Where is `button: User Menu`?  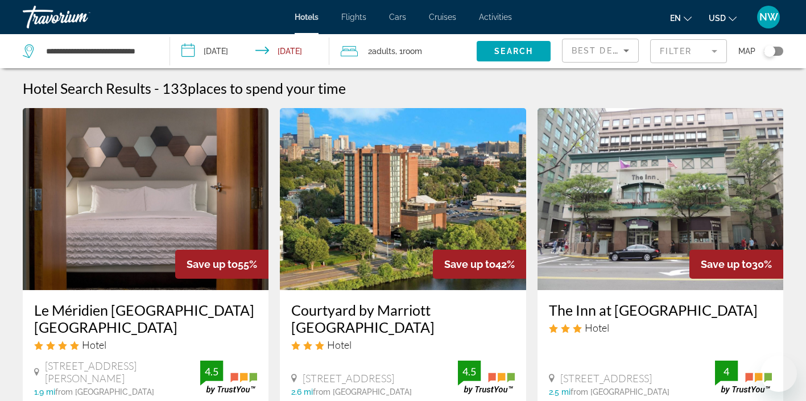
button: User Menu is located at coordinates (768, 17).